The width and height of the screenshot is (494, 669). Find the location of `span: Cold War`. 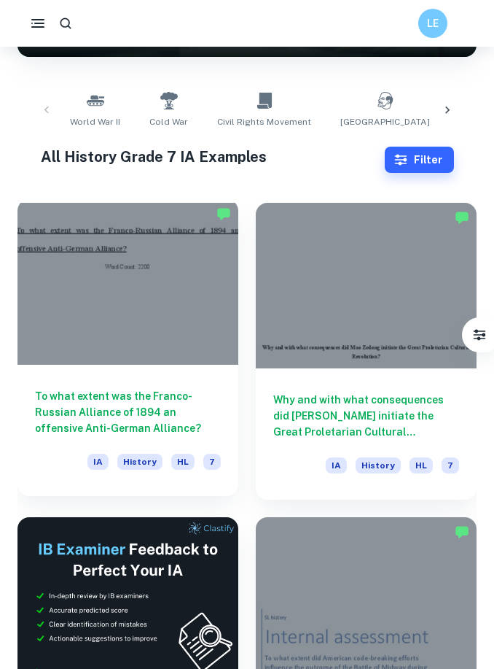

span: Cold War is located at coordinates (168, 122).